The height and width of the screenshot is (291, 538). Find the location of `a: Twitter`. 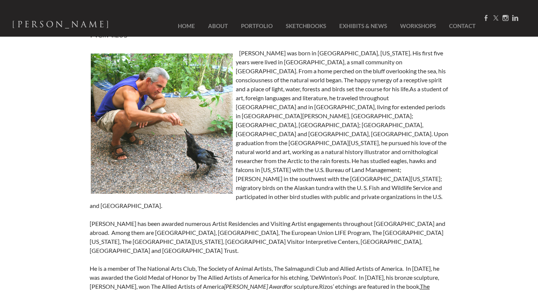

a: Twitter is located at coordinates (496, 18).